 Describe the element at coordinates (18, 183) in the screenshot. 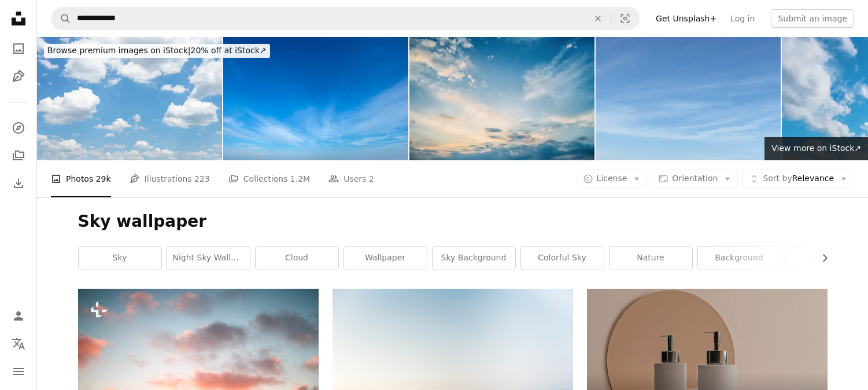

I see `a: Download History` at that location.